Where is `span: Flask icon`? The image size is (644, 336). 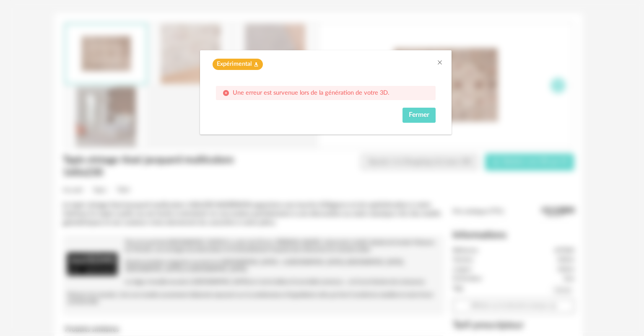 span: Flask icon is located at coordinates (256, 64).